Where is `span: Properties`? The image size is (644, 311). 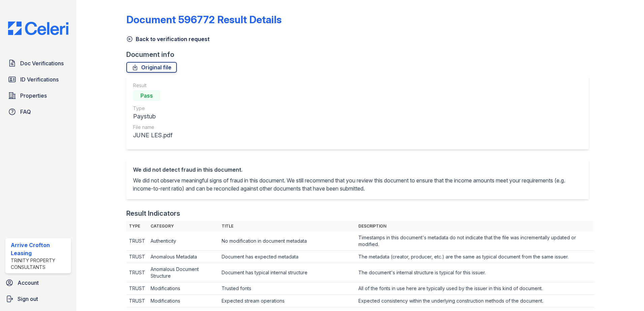 span: Properties is located at coordinates (33, 96).